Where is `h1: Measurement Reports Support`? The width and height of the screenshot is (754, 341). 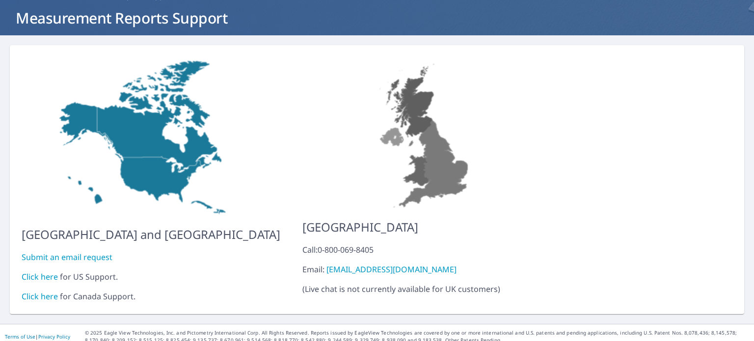 h1: Measurement Reports Support is located at coordinates (377, 18).